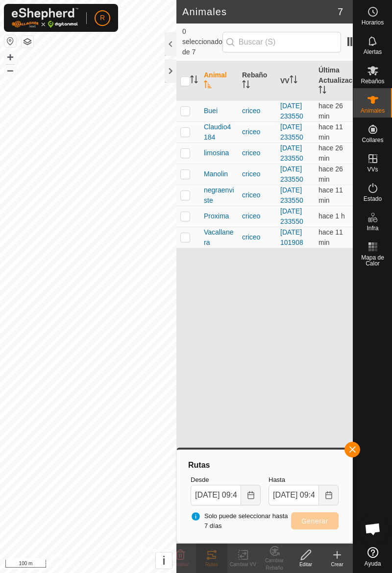 This screenshot has width=392, height=573. What do you see at coordinates (315, 521) in the screenshot?
I see `button: Generar` at bounding box center [315, 521].